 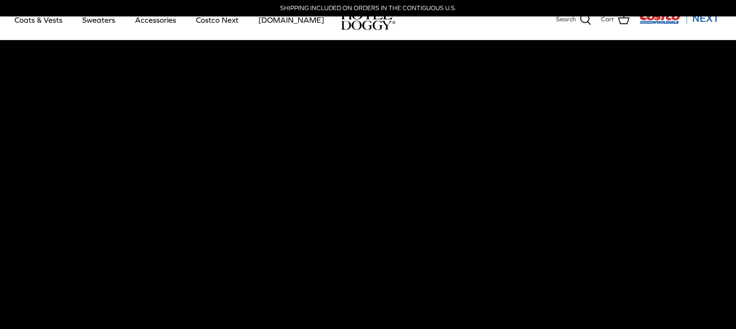 I want to click on a: hoteldoggy.com hoteldoggycom, so click(x=368, y=20).